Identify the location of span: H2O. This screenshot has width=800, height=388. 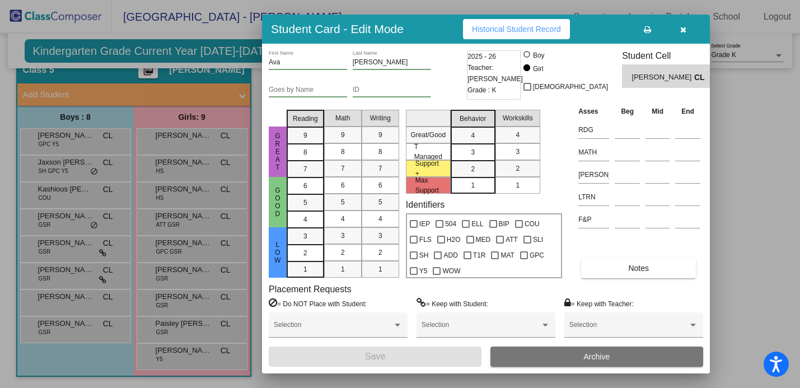
(453, 239).